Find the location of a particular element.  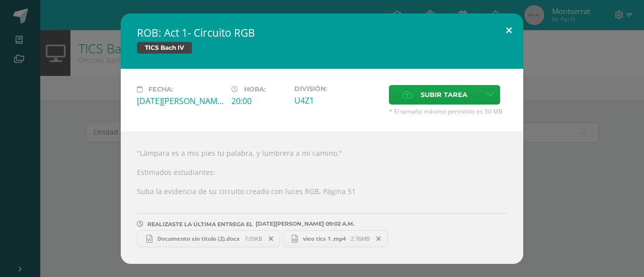

span: 7.05KB is located at coordinates (253, 239).